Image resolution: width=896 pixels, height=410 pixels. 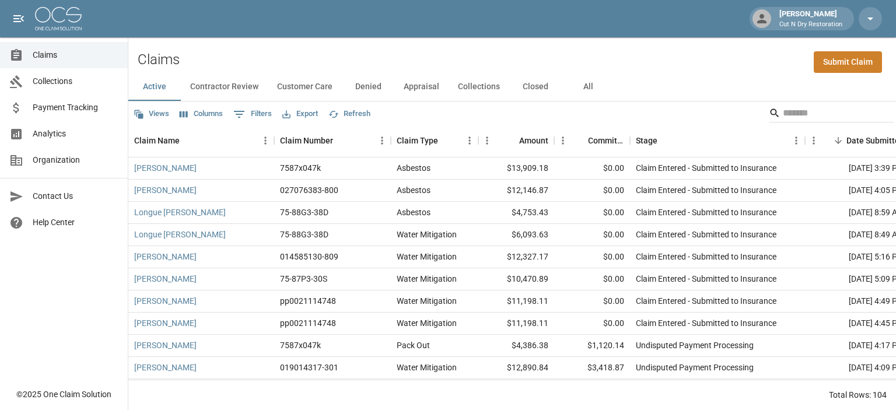 What do you see at coordinates (309, 368) in the screenshot?
I see `div: 019014317-301` at bounding box center [309, 368].